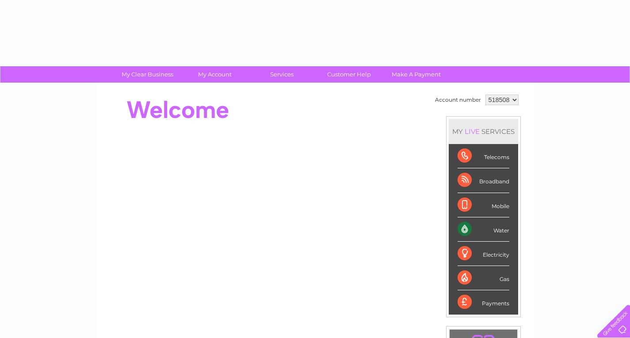 The image size is (630, 338). Describe the element at coordinates (483, 156) in the screenshot. I see `div: Telecoms` at that location.